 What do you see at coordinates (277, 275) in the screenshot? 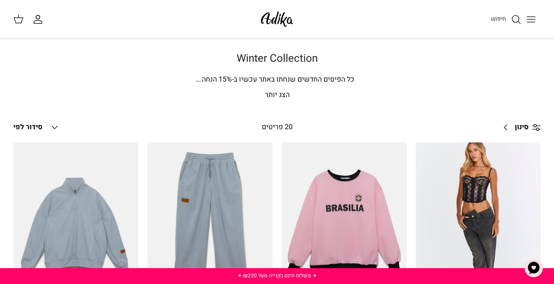
I see `a: ✦ משלוח חינם בקנייה מעל ₪220 ✦` at bounding box center [277, 275].